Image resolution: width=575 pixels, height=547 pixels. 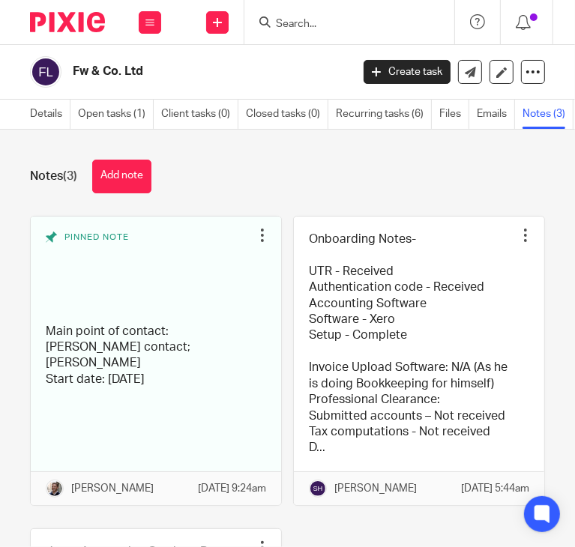 What do you see at coordinates (70, 176) in the screenshot?
I see `span: (3)` at bounding box center [70, 176].